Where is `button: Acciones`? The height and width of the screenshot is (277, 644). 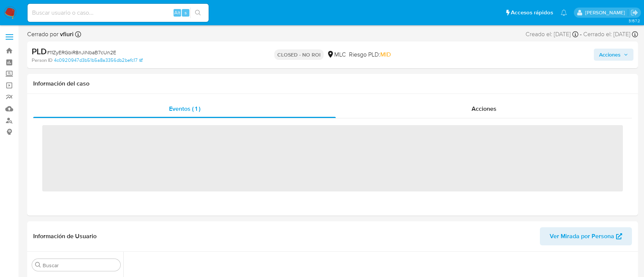 button: Acciones is located at coordinates (613, 54).